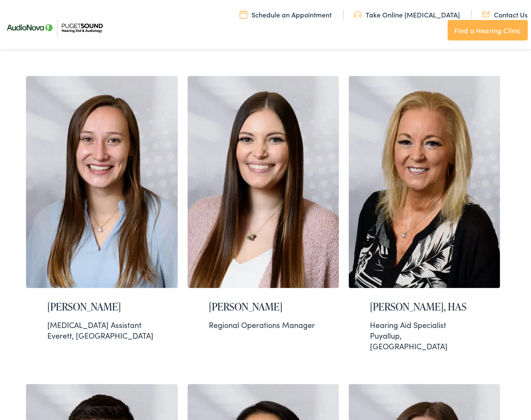 This screenshot has width=531, height=420. I want to click on img: Regional Operations Manager Brittany Phillips at Puget Sound Hearing., so click(263, 182).